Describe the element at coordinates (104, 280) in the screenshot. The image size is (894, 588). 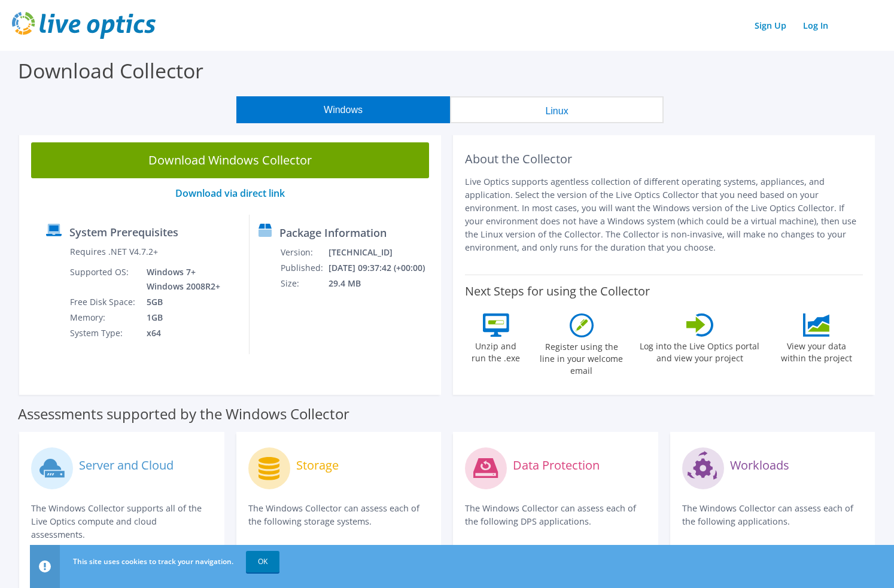
I see `td: Supported OS:` at that location.